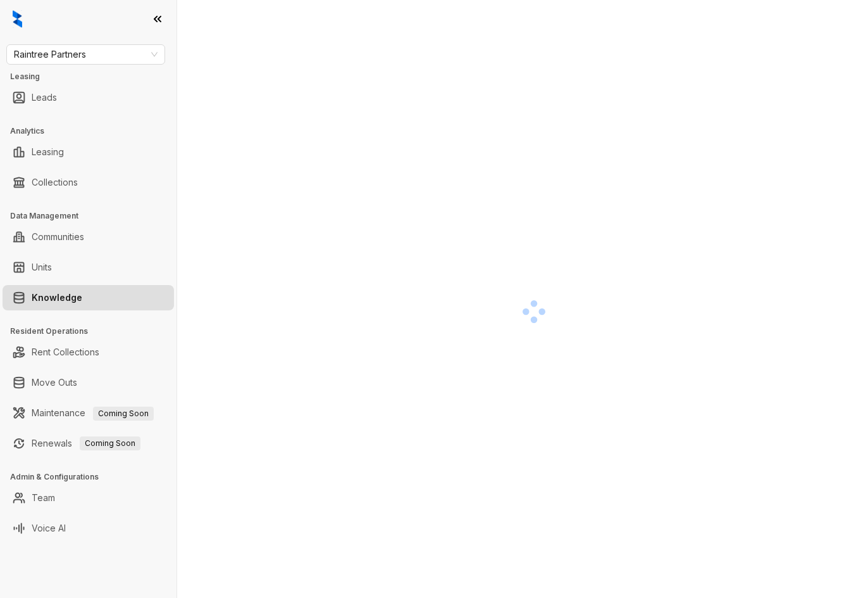 The width and height of the screenshot is (868, 598). I want to click on a: Voice AI, so click(49, 528).